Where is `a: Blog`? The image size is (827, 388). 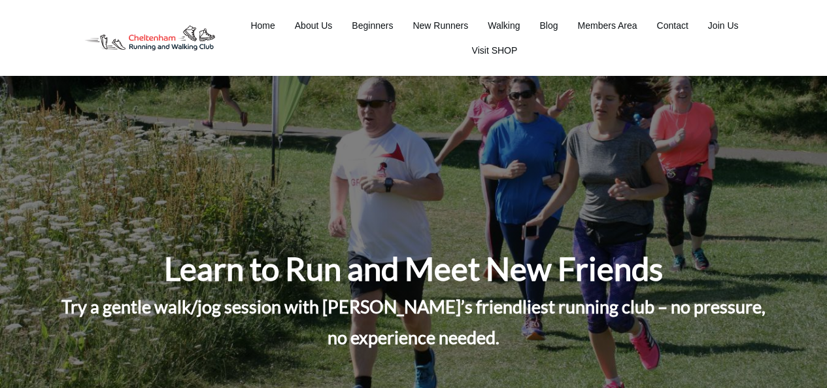
a: Blog is located at coordinates (549, 25).